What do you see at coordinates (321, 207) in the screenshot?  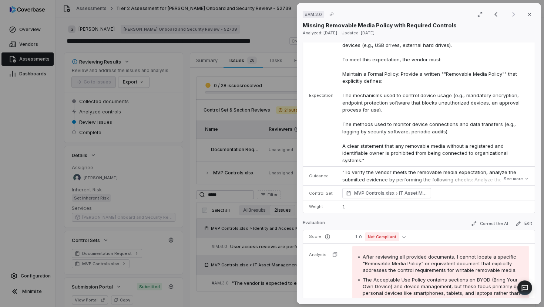 I see `p: Weight` at bounding box center [321, 207].